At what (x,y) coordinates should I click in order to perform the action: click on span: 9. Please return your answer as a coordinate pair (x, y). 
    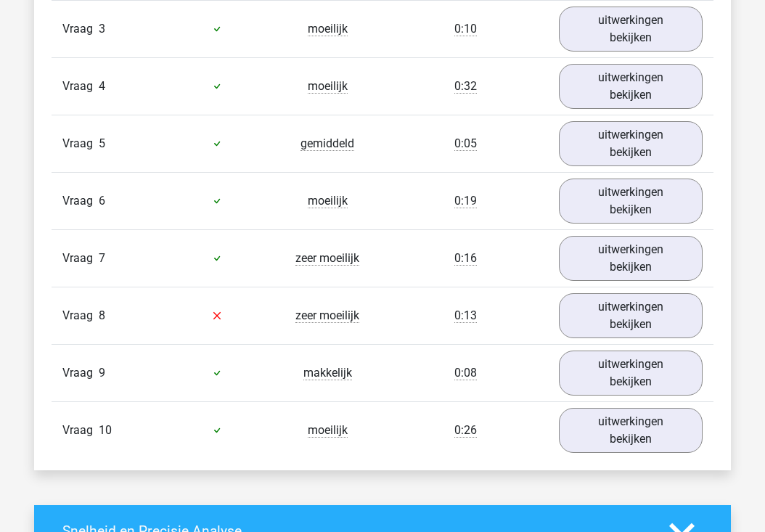
    Looking at the image, I should click on (102, 372).